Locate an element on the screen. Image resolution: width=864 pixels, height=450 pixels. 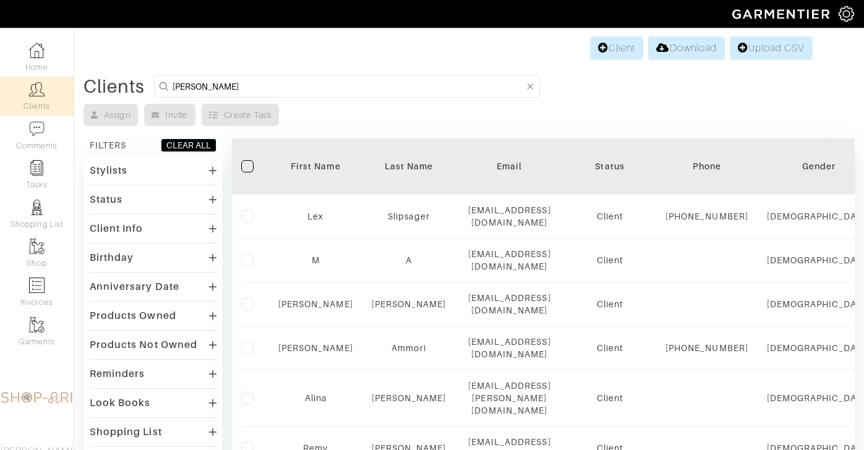
a: M is located at coordinates (315, 260).